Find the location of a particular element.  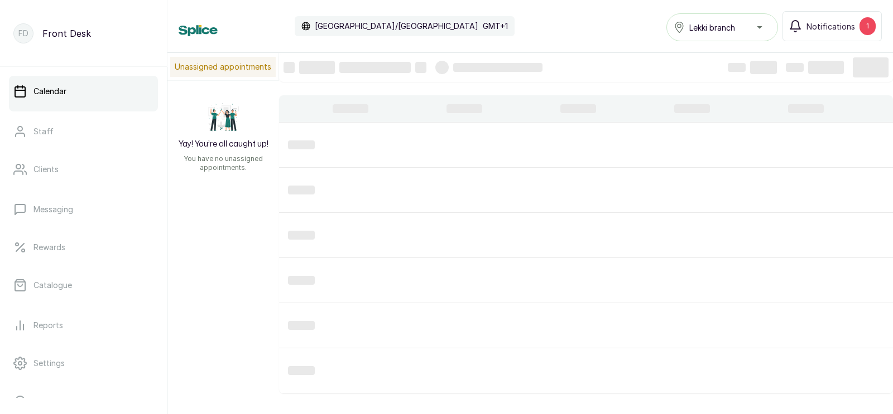

span: Notifications is located at coordinates (830, 26).